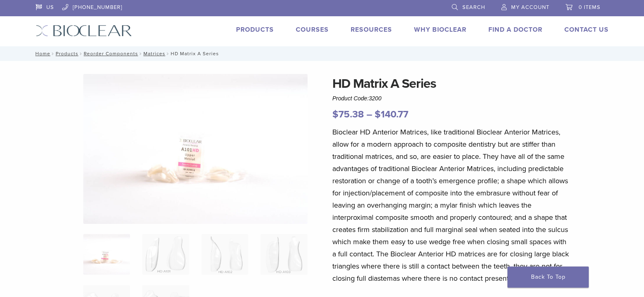 Image resolution: width=644 pixels, height=297 pixels. Describe the element at coordinates (348, 114) in the screenshot. I see `bdi: 75.38` at that location.